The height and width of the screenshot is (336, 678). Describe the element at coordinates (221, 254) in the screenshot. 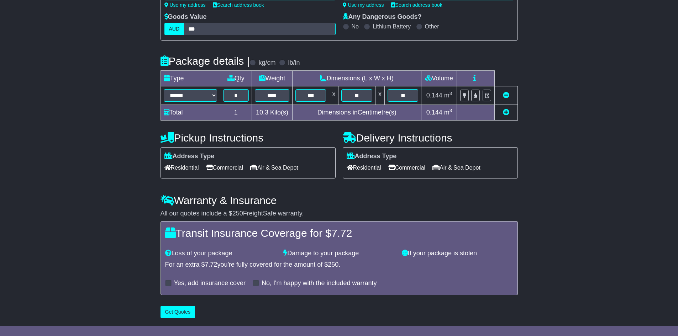

I see `div: Loss of your package` at that location.